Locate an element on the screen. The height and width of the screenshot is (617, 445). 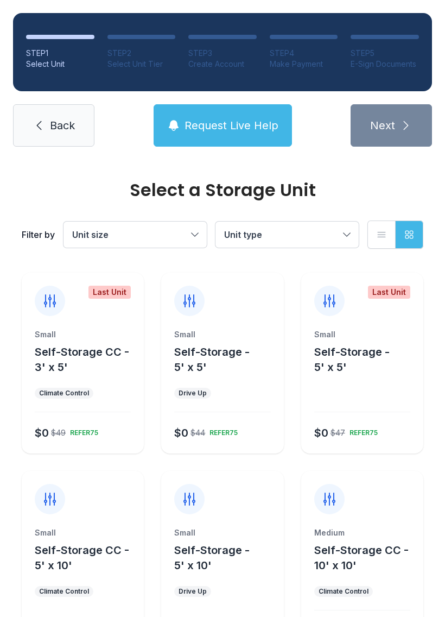
button: Unit type is located at coordinates (287, 235).